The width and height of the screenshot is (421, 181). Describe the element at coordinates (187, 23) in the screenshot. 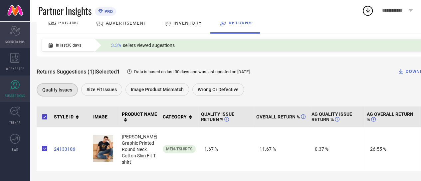

I see `span: INVENTORY` at that location.